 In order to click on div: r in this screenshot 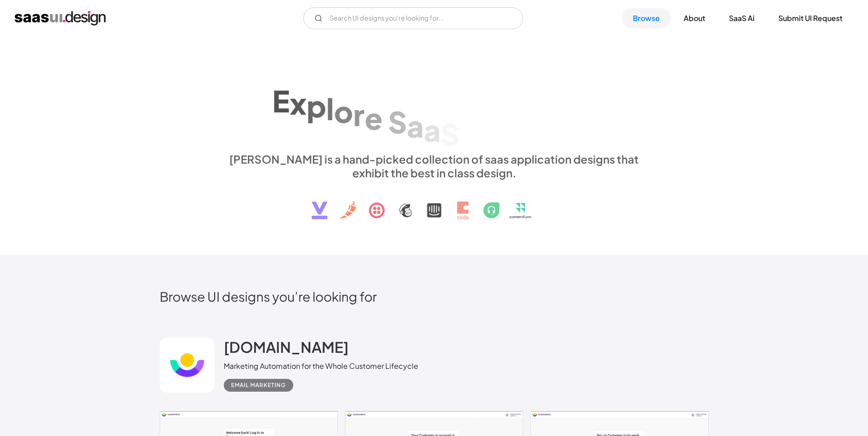, I will do `click(358, 115)`.